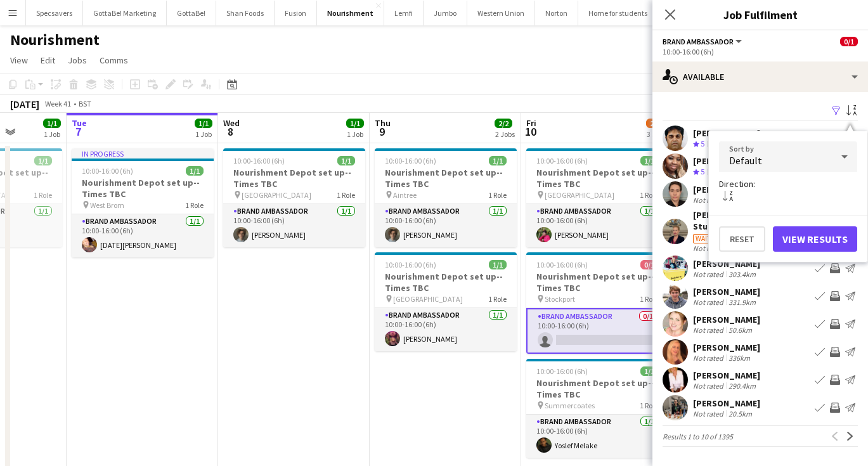  I want to click on button: Lemfi, so click(404, 13).